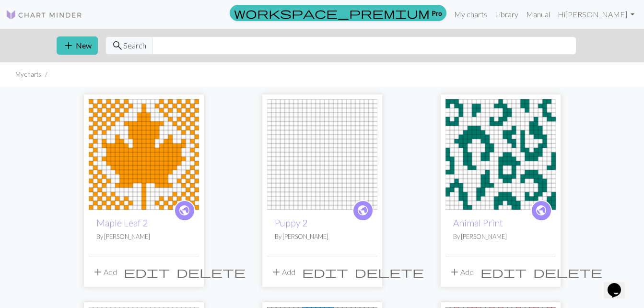 This screenshot has height=308, width=644. What do you see at coordinates (28, 74) in the screenshot?
I see `li: My charts` at bounding box center [28, 74].